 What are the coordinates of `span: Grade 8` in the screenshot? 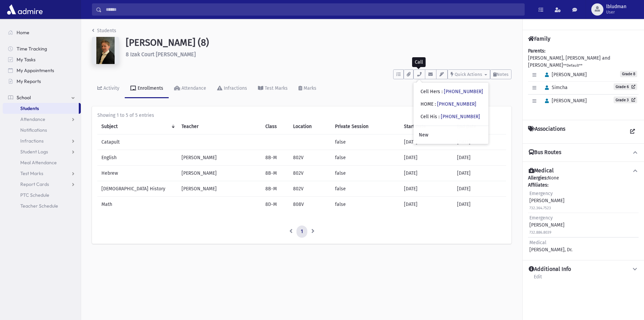 It's located at (628, 74).